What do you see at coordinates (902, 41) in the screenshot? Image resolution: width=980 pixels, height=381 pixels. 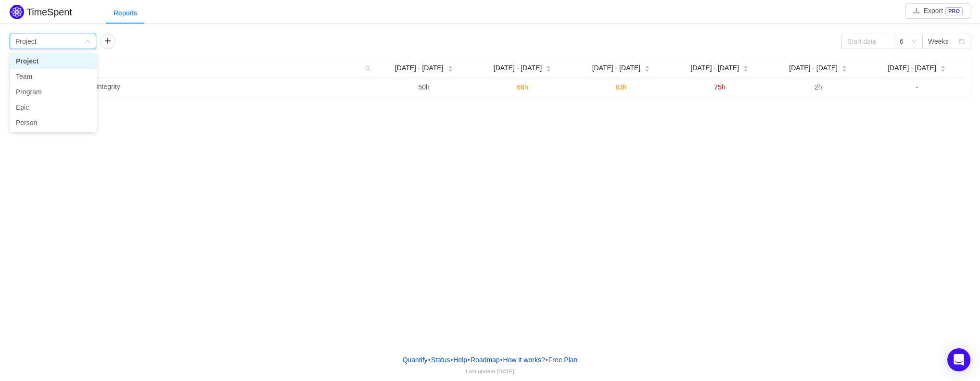 I see `div: 6` at bounding box center [902, 41].